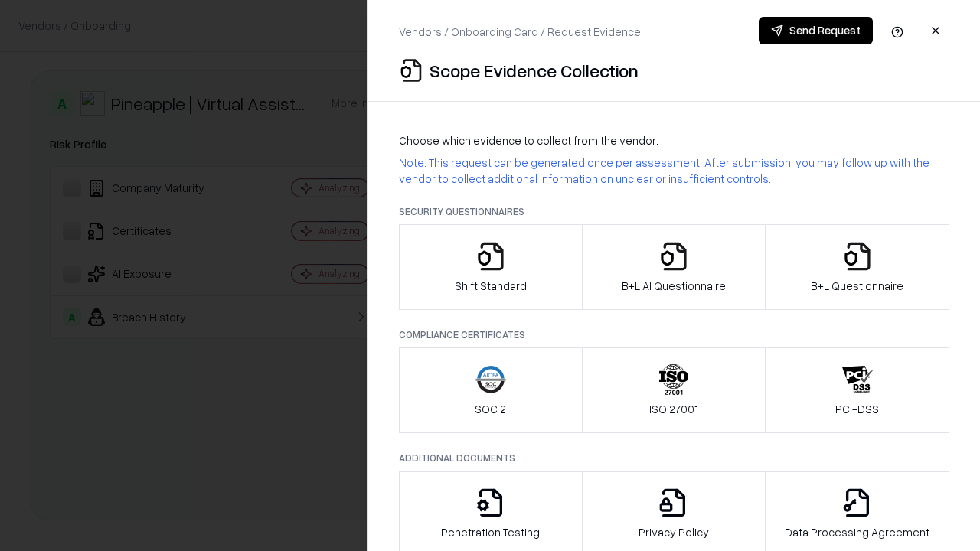  What do you see at coordinates (673, 390) in the screenshot?
I see `button: ISO 27001` at bounding box center [673, 390].